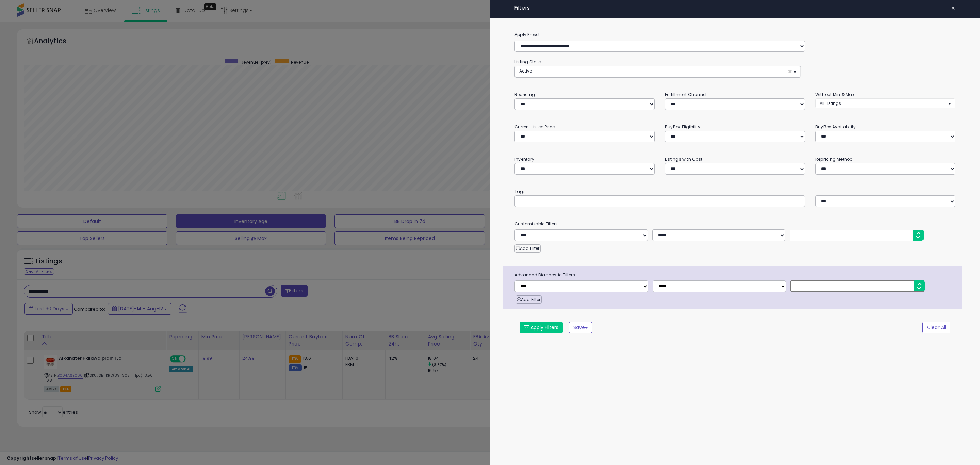 The image size is (980, 465). I want to click on small: Listing State, so click(528, 61).